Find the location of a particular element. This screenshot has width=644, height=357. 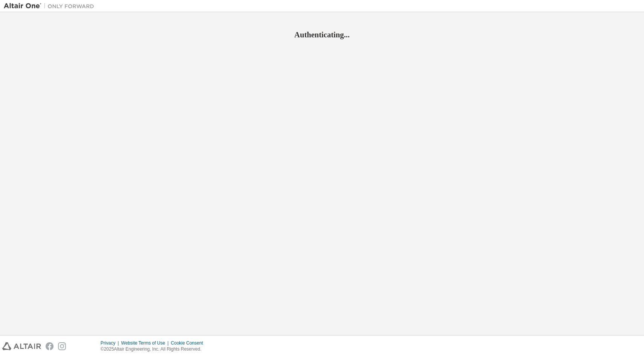

h2: Authenticating... is located at coordinates (322, 35).